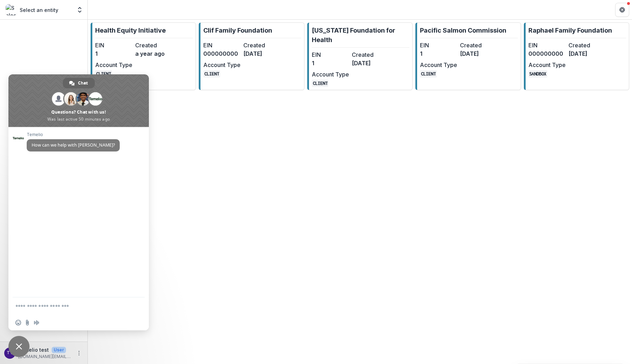 The height and width of the screenshot is (364, 632). What do you see at coordinates (71, 306) in the screenshot?
I see `textarea: Compose your message...` at bounding box center [71, 306].